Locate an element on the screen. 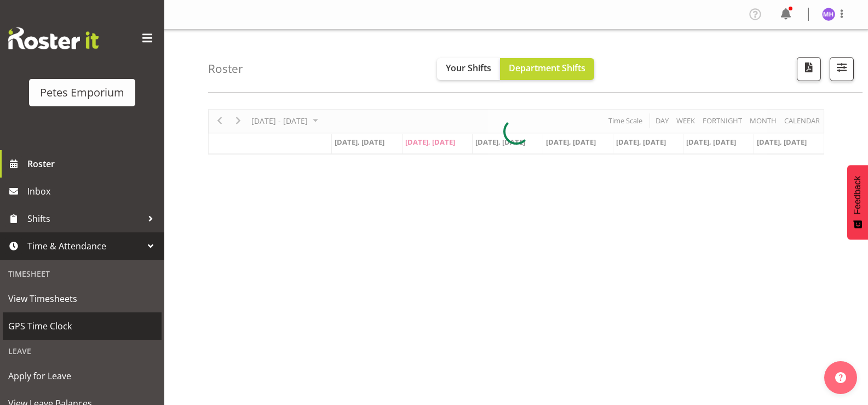  button: Download a PDF of the roster according to the set date range. is located at coordinates (809, 69).